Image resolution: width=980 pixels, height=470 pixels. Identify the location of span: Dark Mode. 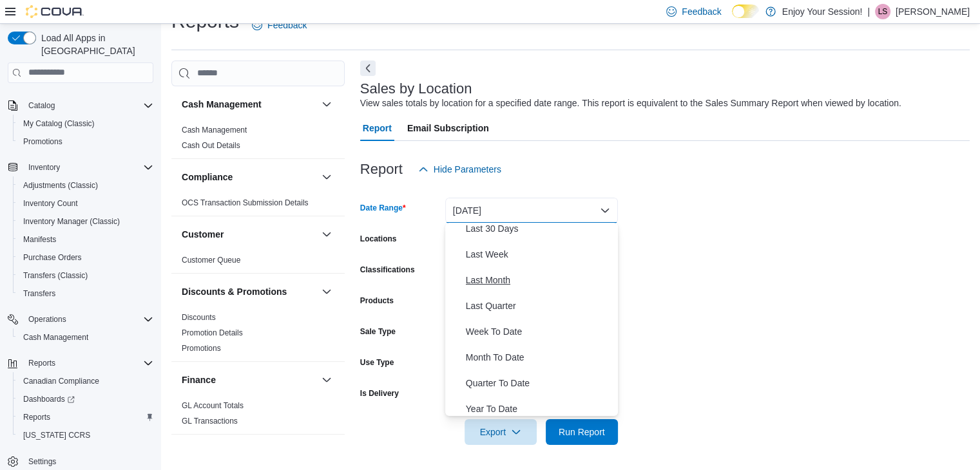
(732, 18).